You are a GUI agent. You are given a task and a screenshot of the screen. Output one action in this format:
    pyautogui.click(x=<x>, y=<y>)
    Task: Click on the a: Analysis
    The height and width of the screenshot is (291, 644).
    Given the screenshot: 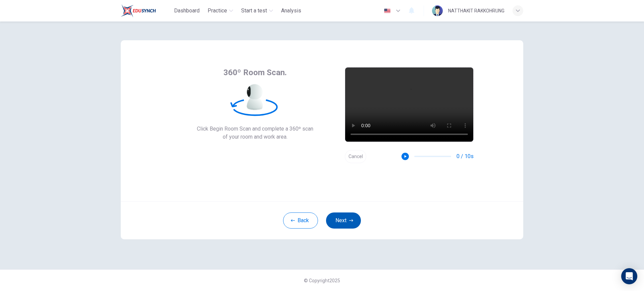 What is the action you would take?
    pyautogui.click(x=291, y=11)
    